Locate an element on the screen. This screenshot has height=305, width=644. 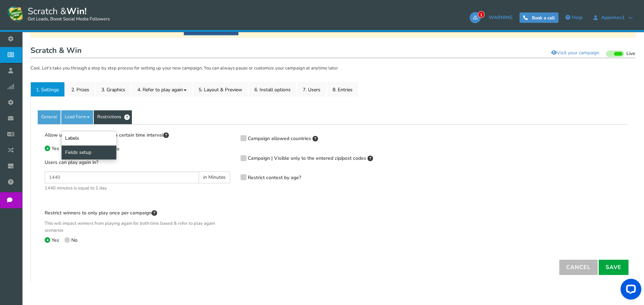
span: Appsmav1 is located at coordinates (613, 18).